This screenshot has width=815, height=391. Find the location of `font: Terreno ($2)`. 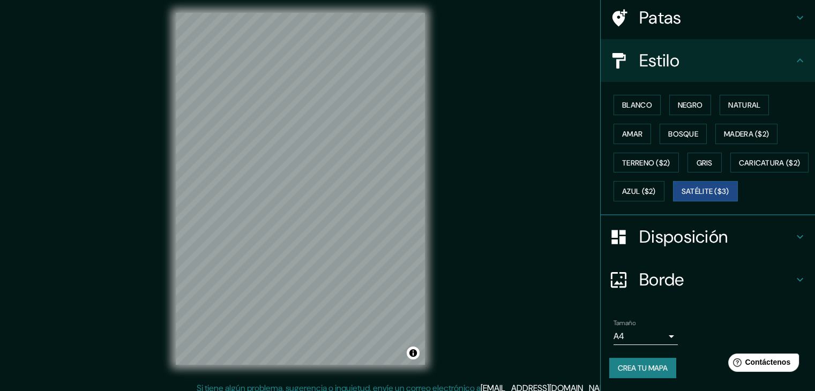

font: Terreno ($2) is located at coordinates (646, 163).